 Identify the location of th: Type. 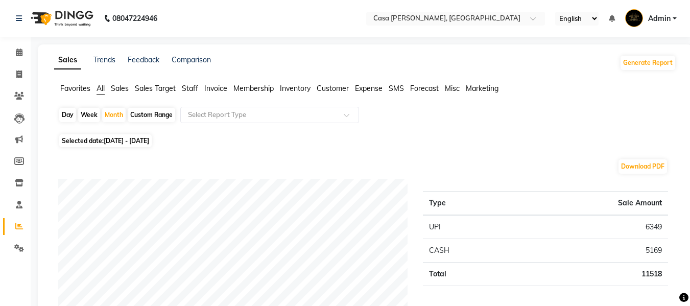
(468, 203).